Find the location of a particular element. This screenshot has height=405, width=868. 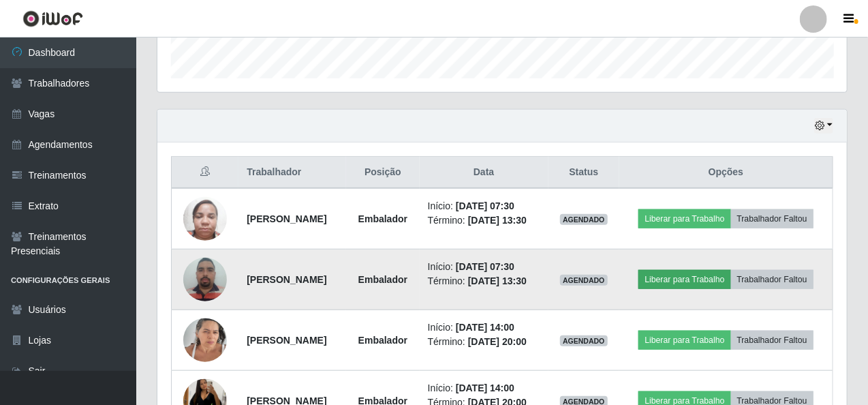

th: Opções is located at coordinates (726, 173).